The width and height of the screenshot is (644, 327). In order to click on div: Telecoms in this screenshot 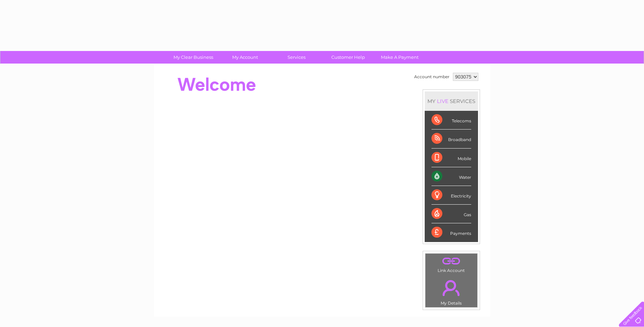, I will do `click(451, 120)`.